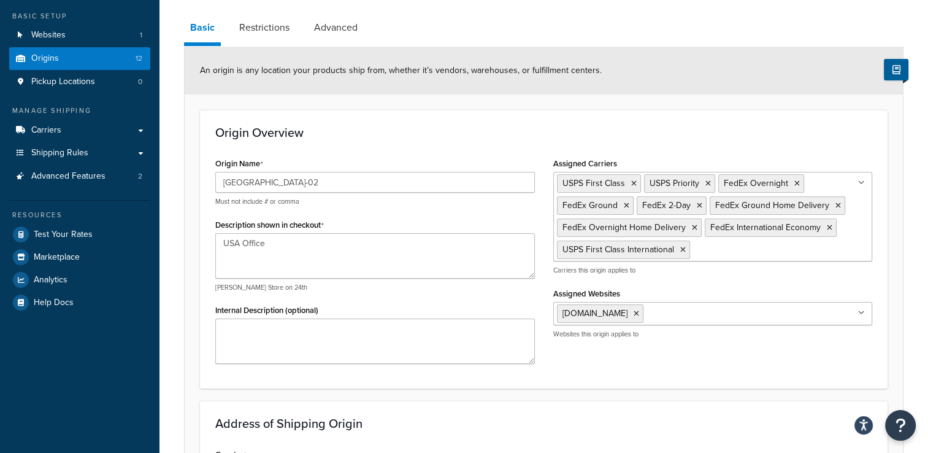  What do you see at coordinates (375, 256) in the screenshot?
I see `textarea: USA Office` at bounding box center [375, 256].